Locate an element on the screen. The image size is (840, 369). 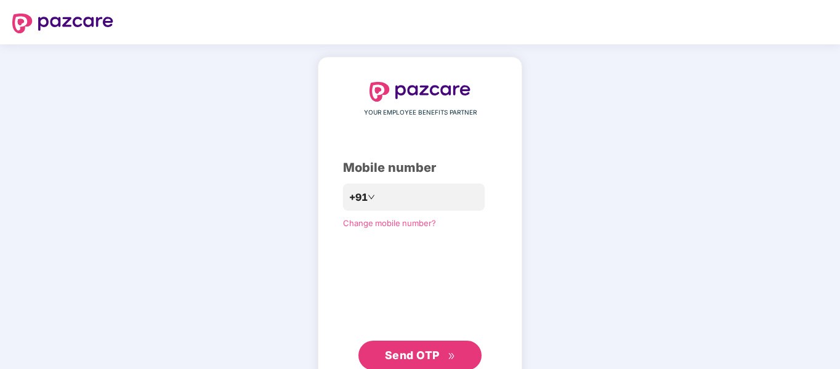
span: Change mobile number? is located at coordinates (389, 223).